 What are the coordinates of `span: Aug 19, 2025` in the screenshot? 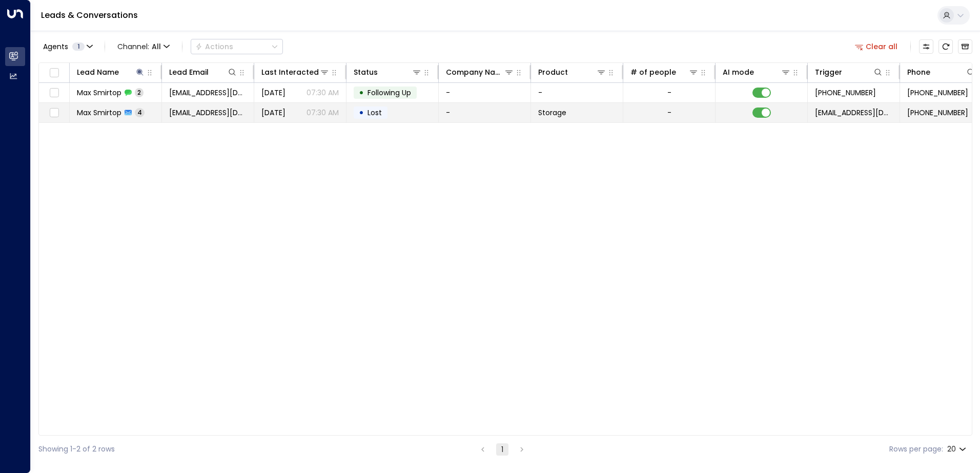 It's located at (273, 93).